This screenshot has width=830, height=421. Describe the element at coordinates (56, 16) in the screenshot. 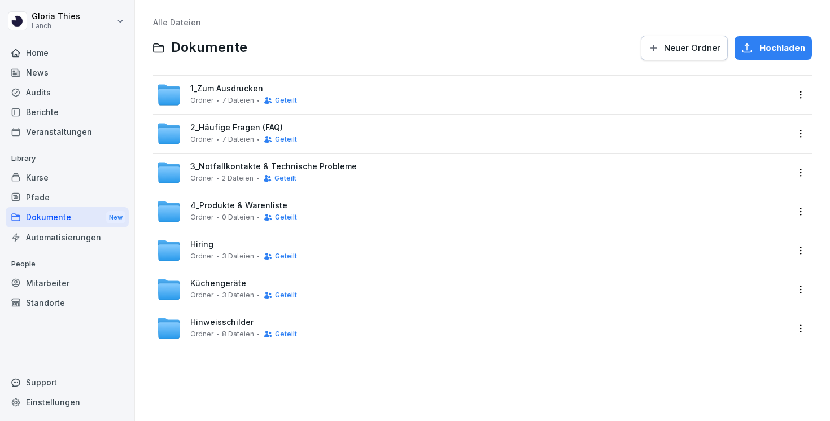

I see `p: Gloria Thies` at that location.